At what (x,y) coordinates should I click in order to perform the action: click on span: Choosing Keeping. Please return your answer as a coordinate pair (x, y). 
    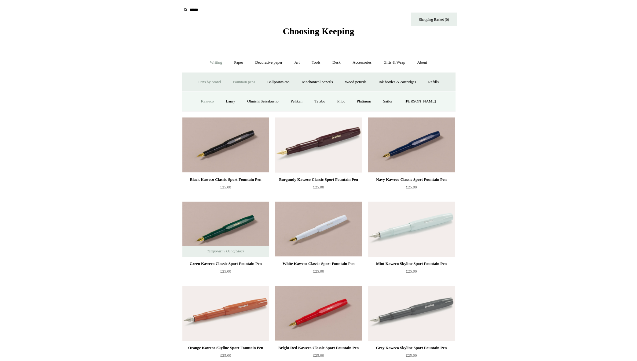
    Looking at the image, I should click on (318, 31).